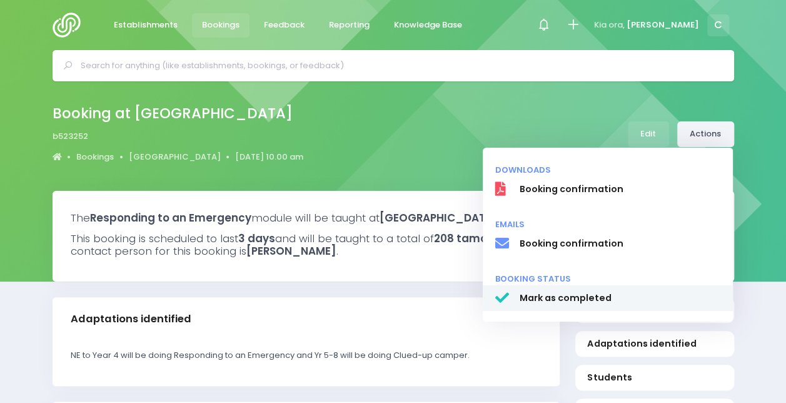 The width and height of the screenshot is (786, 403). What do you see at coordinates (131, 319) in the screenshot?
I see `h3: Adaptations identified` at bounding box center [131, 319].